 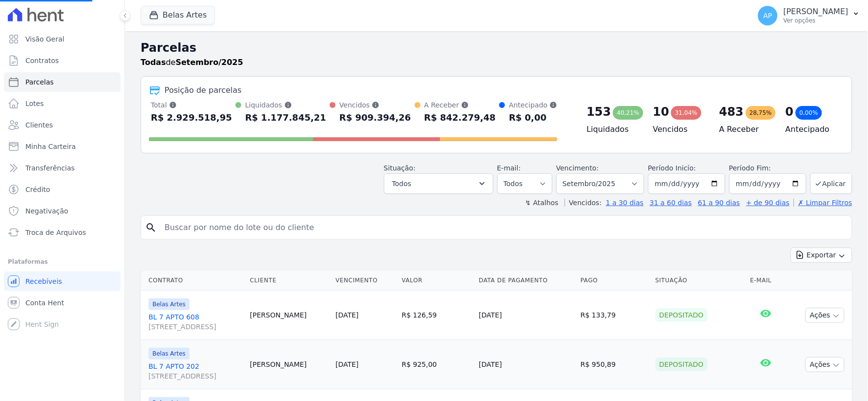 I want to click on p: de, so click(x=192, y=62).